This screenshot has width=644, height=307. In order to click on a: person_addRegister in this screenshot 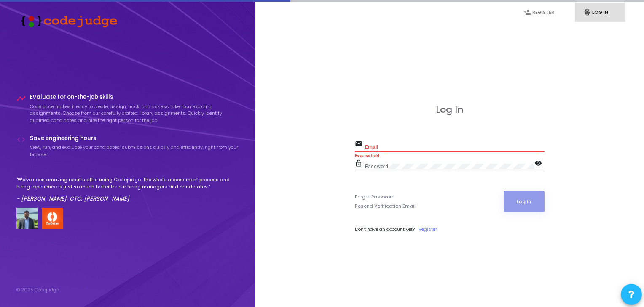, I will do `click(540, 12)`.